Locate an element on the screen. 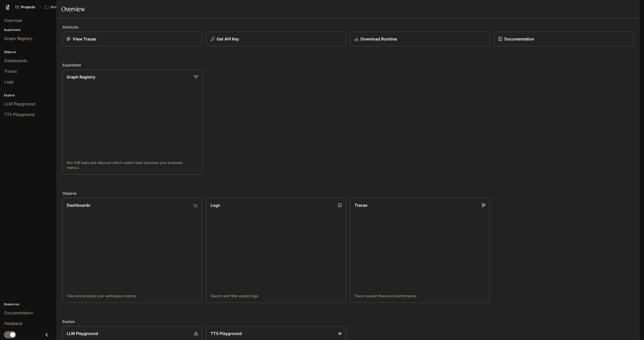  p: LLM Playground is located at coordinates (82, 333).